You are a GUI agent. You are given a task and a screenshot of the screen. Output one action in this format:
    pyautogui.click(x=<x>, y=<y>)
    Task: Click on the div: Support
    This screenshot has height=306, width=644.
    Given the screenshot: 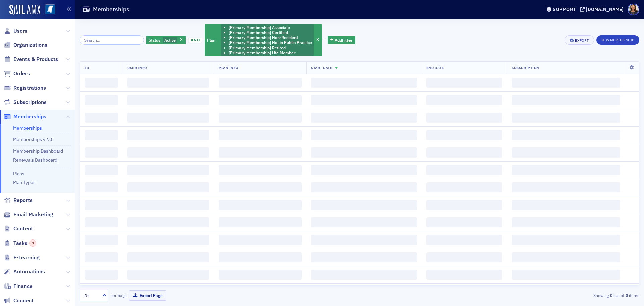 What is the action you would take?
    pyautogui.click(x=565, y=9)
    